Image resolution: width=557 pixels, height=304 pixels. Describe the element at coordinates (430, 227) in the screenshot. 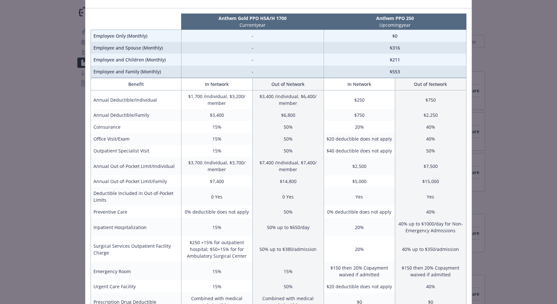

I see `td: 40% up to $1000/day for Non-Emergency Admissions` at that location.